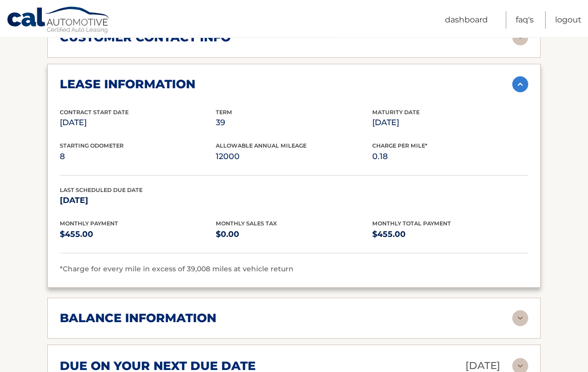 The image size is (588, 372). I want to click on span: *Charge for every mile in excess of 39,008 miles at vehicle return, so click(176, 269).